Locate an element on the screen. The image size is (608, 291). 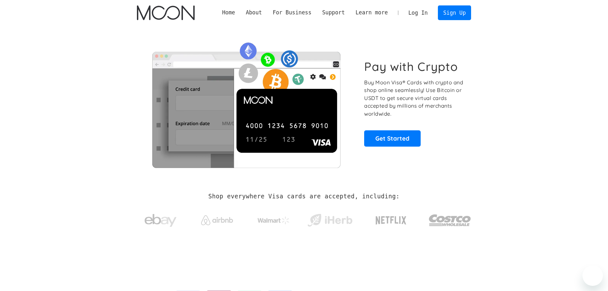
img: ebay is located at coordinates (161, 220).